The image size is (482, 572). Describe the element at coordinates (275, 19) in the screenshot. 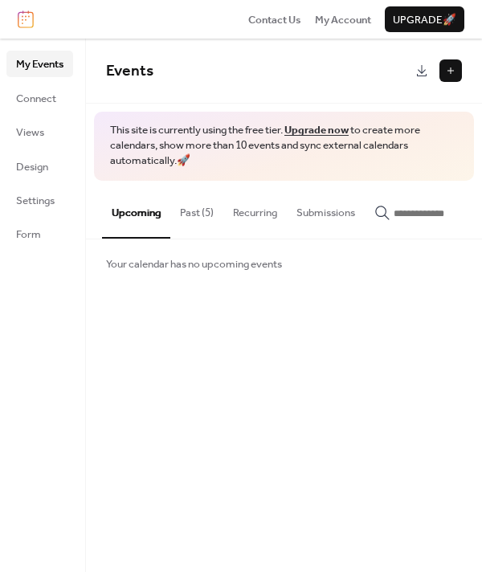

I see `a: Contact Us` at that location.